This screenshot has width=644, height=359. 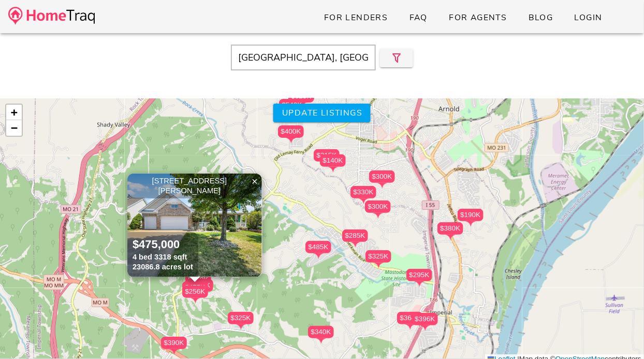 What do you see at coordinates (14, 128) in the screenshot?
I see `a: Zoom out` at bounding box center [14, 128].